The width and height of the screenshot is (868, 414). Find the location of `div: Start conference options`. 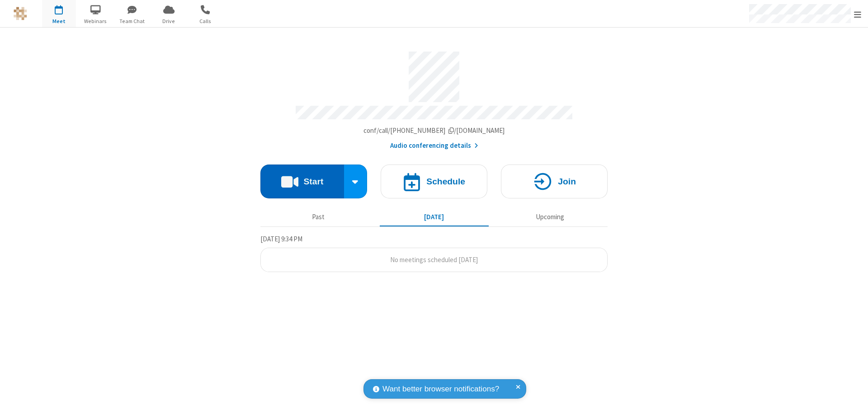

div: Start conference options is located at coordinates (355, 181).